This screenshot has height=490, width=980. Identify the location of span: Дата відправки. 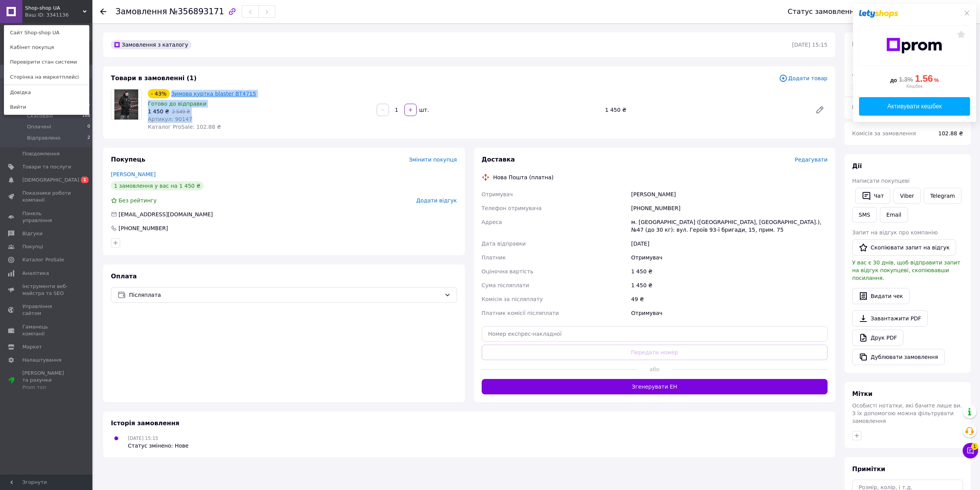
(504, 243).